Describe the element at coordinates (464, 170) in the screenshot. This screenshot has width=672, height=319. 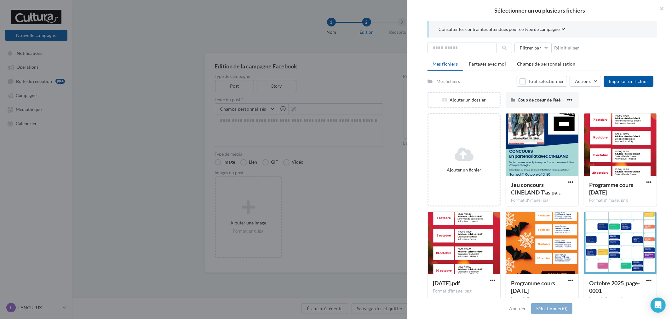
I see `div: Ajouter un fichier` at that location.